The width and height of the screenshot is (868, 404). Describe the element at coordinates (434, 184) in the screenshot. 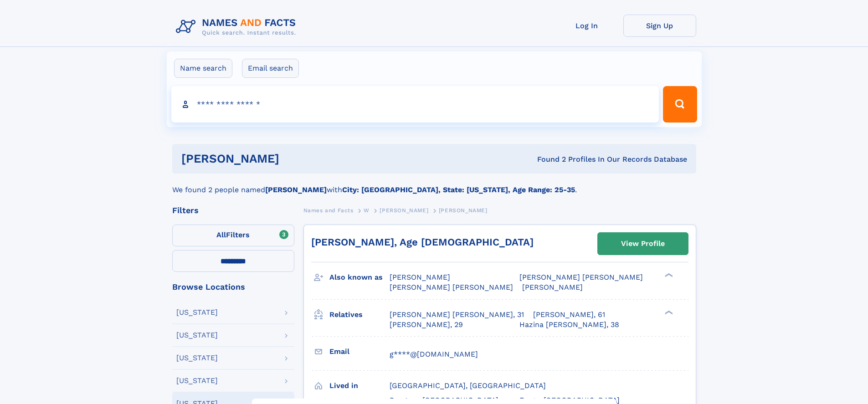

I see `div: We found 2 people named with .` at that location.